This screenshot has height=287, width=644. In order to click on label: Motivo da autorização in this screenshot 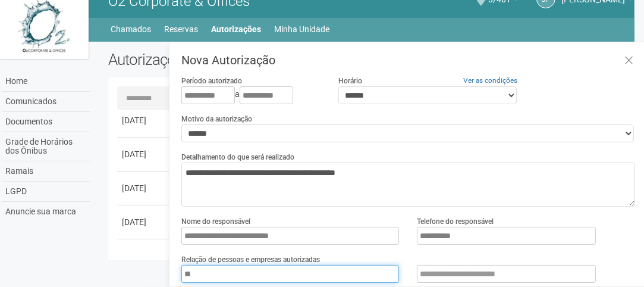, I will do `click(216, 119)`.